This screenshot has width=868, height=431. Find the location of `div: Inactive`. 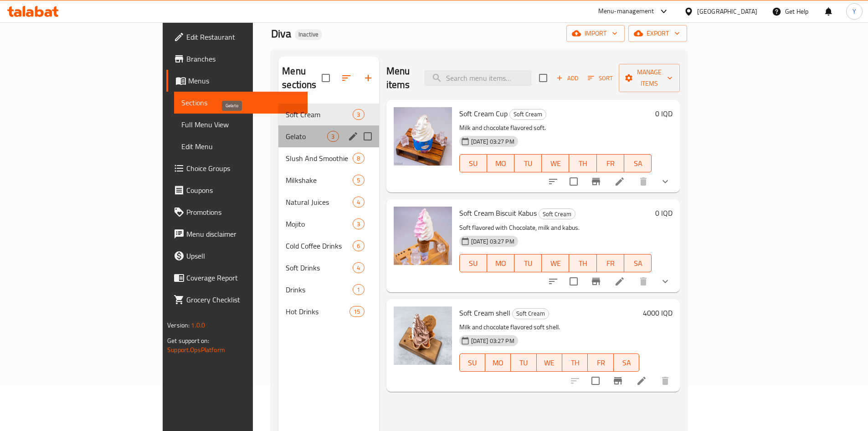

div: Inactive is located at coordinates (308, 35).